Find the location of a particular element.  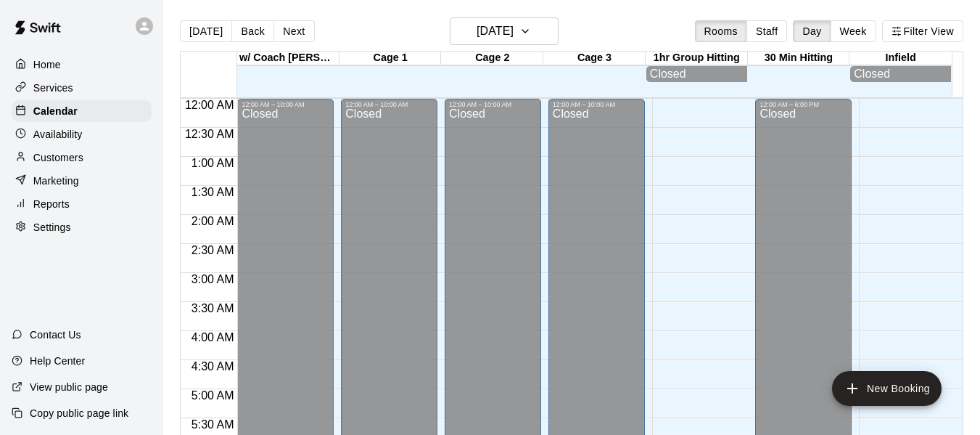

span: 4:30 AM is located at coordinates (213, 366).